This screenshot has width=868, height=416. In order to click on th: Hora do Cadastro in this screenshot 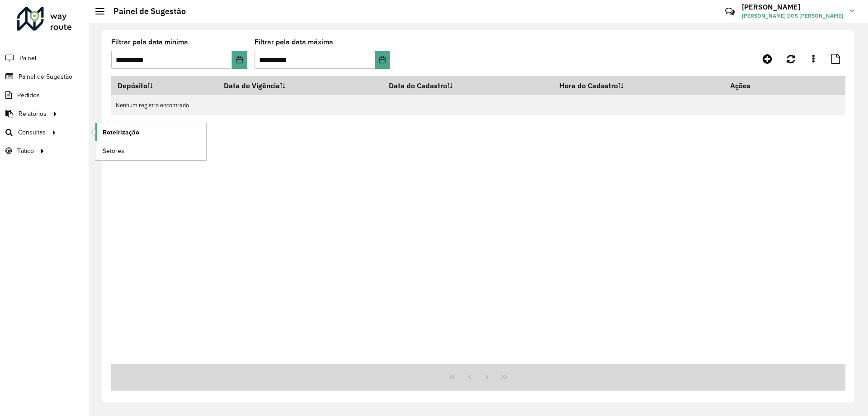, I will do `click(638, 85)`.